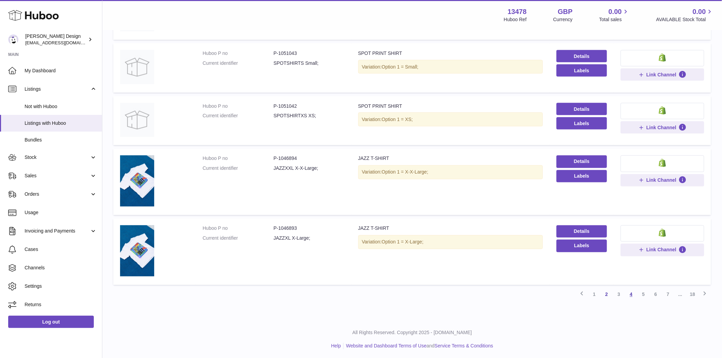 The height and width of the screenshot is (358, 722). Describe the element at coordinates (51, 322) in the screenshot. I see `a: Log out` at that location.